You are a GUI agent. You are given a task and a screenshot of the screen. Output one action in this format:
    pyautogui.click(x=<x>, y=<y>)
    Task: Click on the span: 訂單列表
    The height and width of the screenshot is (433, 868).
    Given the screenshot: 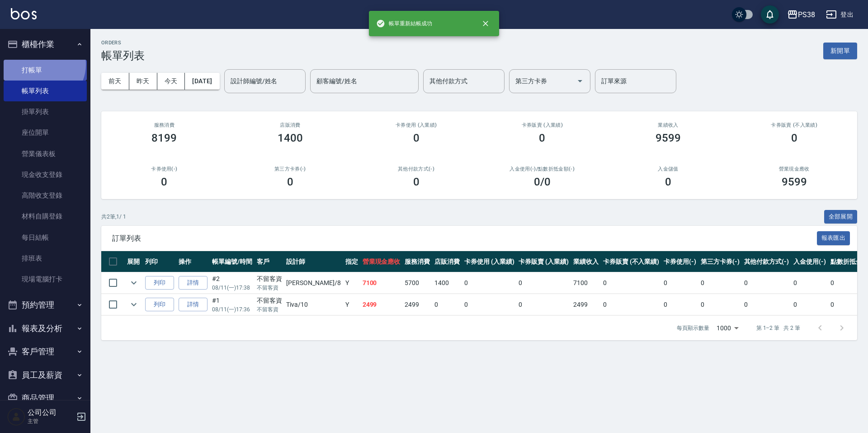 What is the action you would take?
    pyautogui.click(x=464, y=239)
    